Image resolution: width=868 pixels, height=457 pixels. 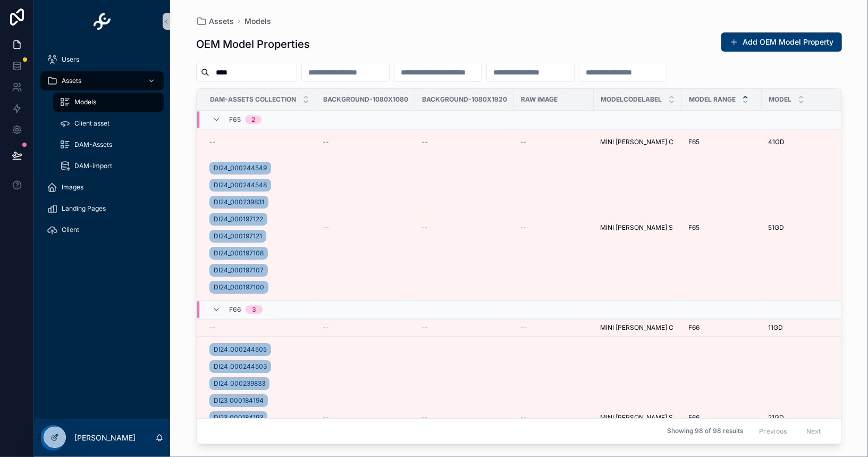 What do you see at coordinates (102, 148) in the screenshot?
I see `div: scrollable content` at bounding box center [102, 148].